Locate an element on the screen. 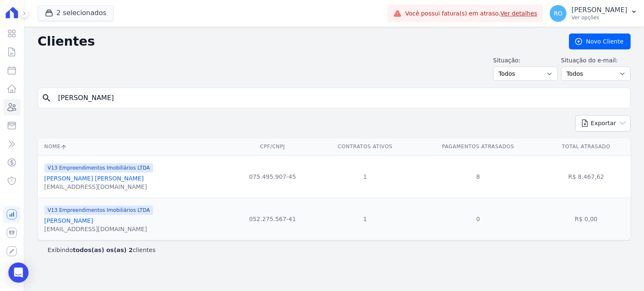 Image resolution: width=644 pixels, height=291 pixels. td: 075.495.907-45 is located at coordinates (272, 177).